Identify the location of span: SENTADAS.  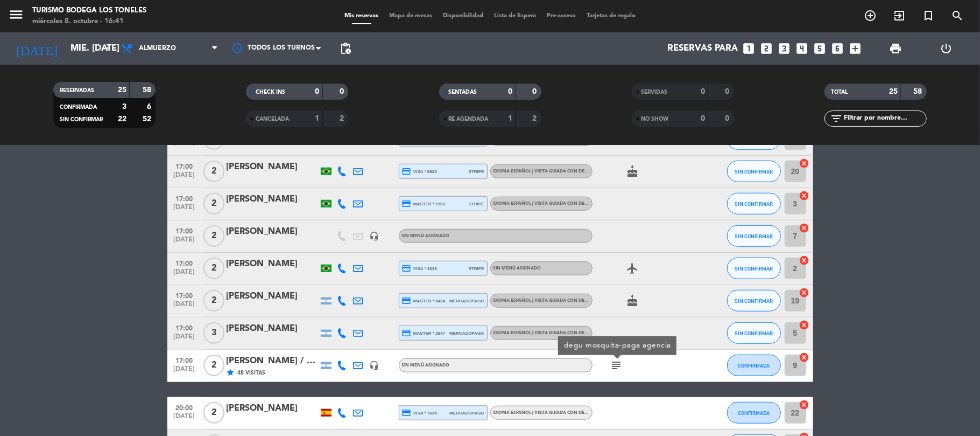
(463, 92).